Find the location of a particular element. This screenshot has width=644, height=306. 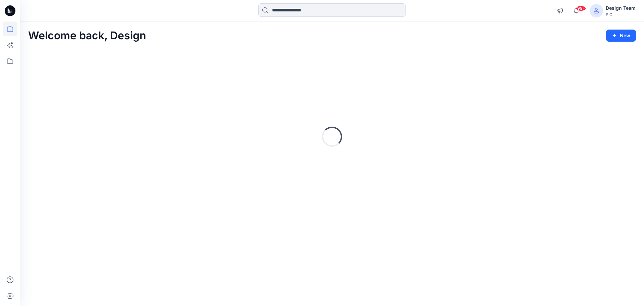

div: Design Team is located at coordinates (621, 8).